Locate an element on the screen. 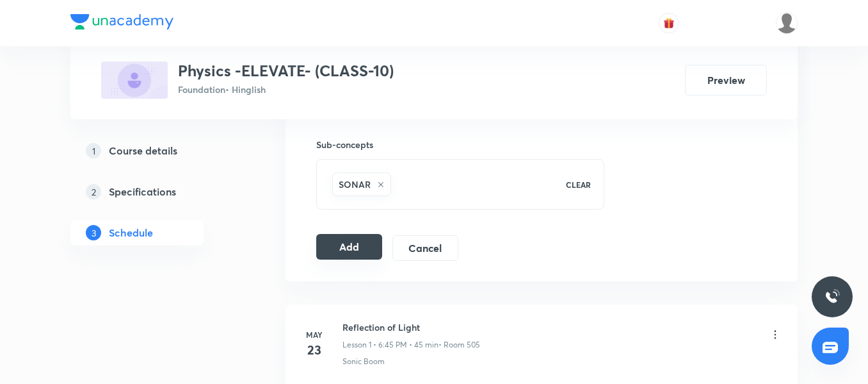 Image resolution: width=868 pixels, height=384 pixels. h3: Physics -ELEVATE- (CLASS-10) is located at coordinates (286, 71).